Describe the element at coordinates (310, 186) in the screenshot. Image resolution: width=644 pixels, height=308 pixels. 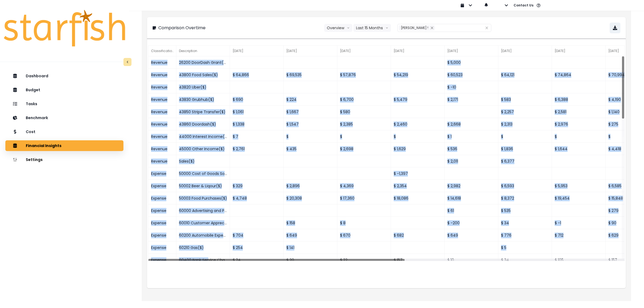
I see `div: $ 2,896` at that location.